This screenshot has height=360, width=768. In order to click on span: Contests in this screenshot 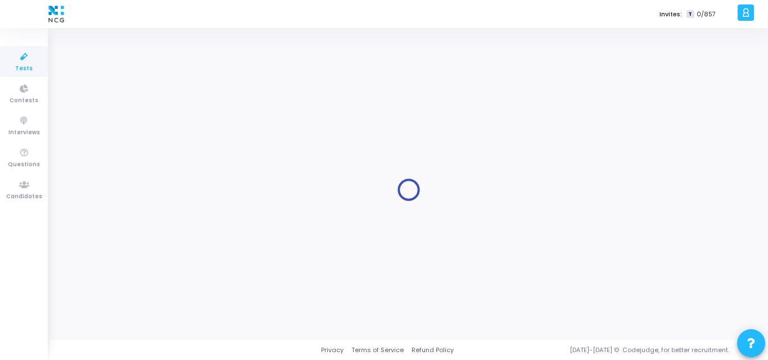, I will do `click(24, 101)`.